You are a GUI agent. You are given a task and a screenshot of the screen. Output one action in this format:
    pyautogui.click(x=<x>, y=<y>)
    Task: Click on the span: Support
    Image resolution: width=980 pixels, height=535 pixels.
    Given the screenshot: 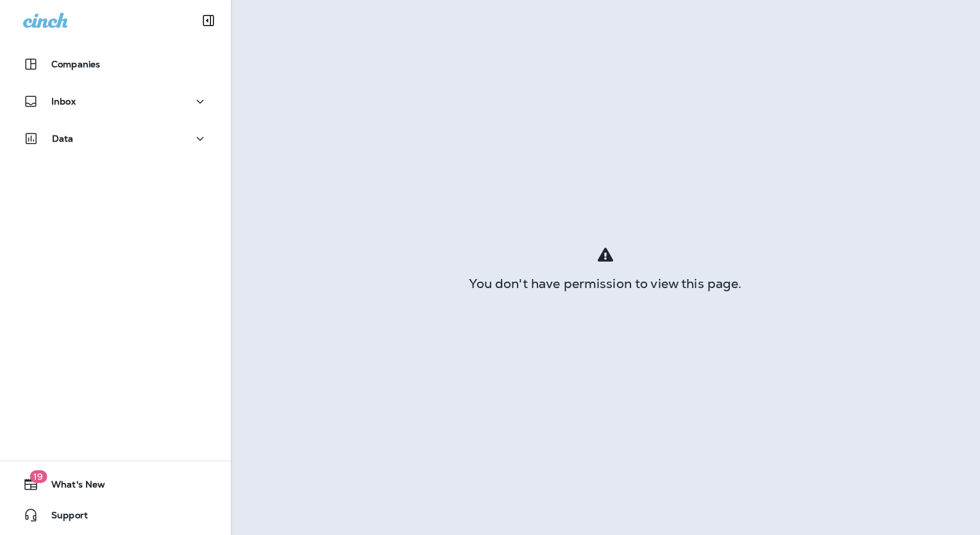 What is the action you would take?
    pyautogui.click(x=62, y=518)
    